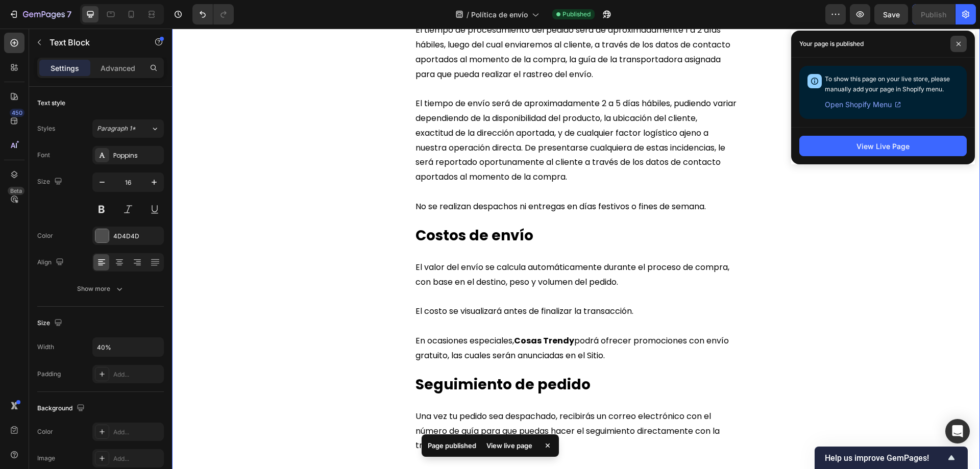  Describe the element at coordinates (373, 312) in the screenshot. I see `strong: Cosas Trendy` at that location.